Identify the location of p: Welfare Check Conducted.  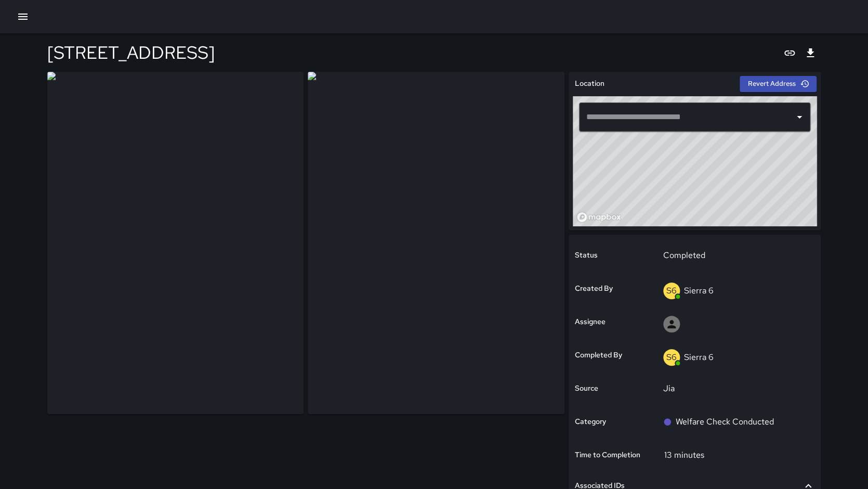
(725, 422).